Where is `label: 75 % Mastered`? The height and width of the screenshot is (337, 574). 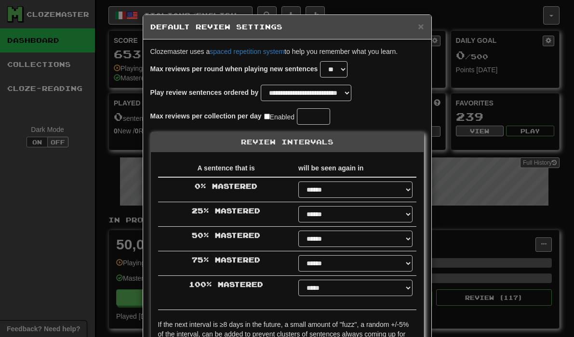 label: 75 % Mastered is located at coordinates (226, 260).